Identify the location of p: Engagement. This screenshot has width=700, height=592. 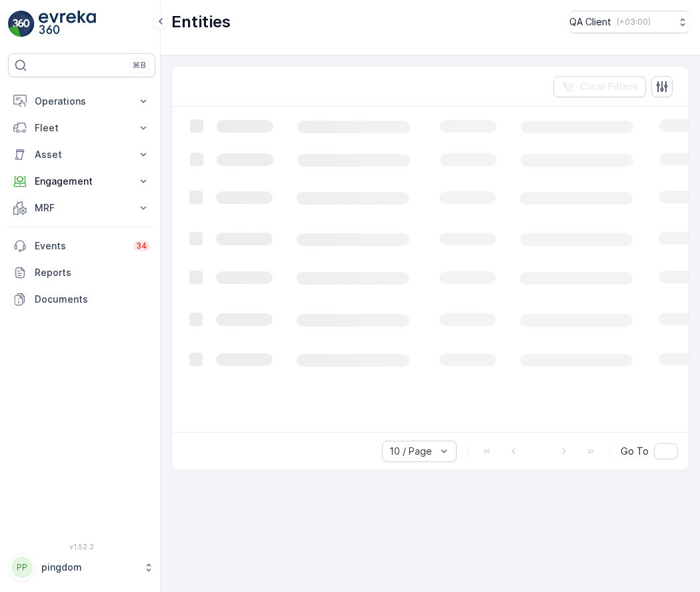
(81, 181).